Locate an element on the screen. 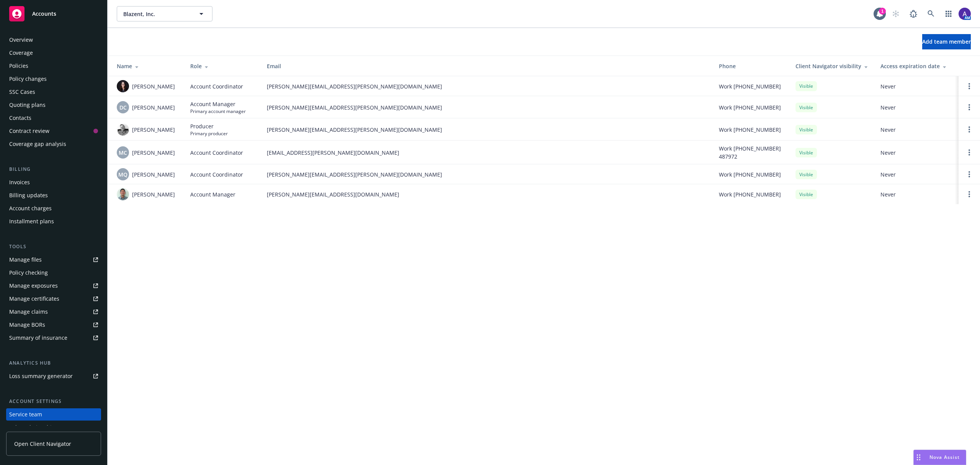 The height and width of the screenshot is (465, 980). div: Overview is located at coordinates (21, 40).